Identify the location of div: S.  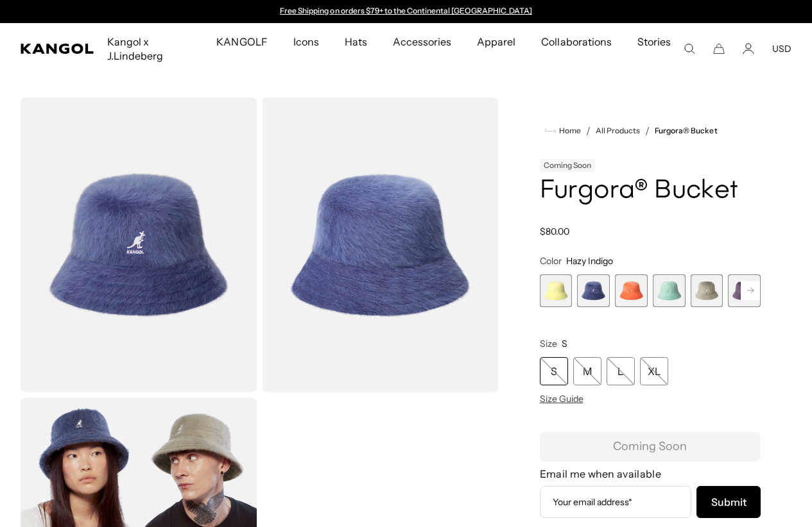
(554, 371).